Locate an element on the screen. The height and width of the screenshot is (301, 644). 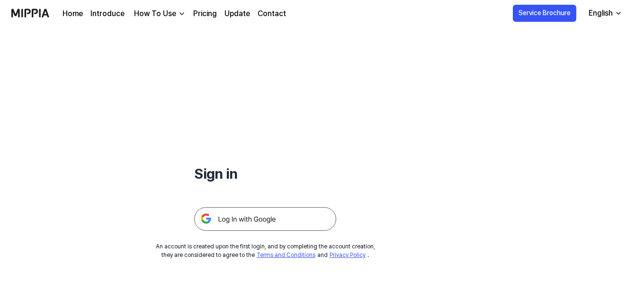
div: English is located at coordinates (601, 13).